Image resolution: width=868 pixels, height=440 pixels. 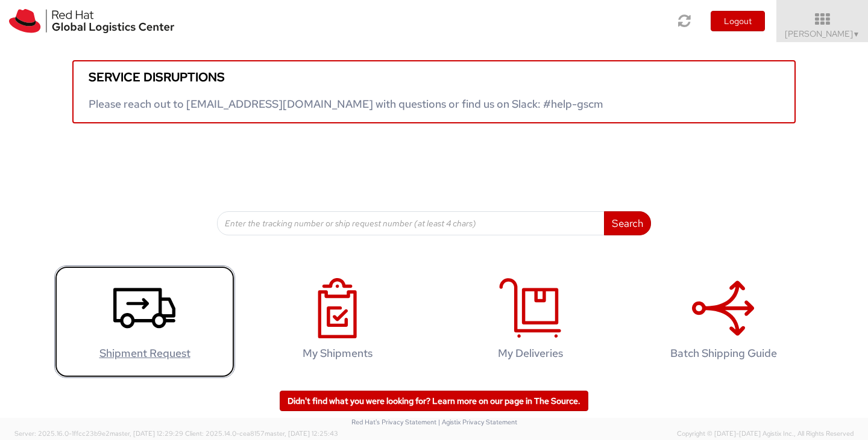 I want to click on span: Server: 2025.16.0-1ffcc23b9e2, so click(x=99, y=434).